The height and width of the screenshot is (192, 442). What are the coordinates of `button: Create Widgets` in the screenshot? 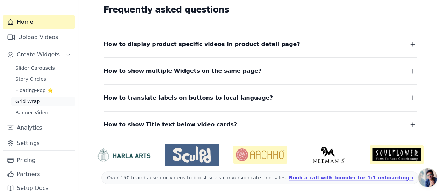 It's located at (39, 55).